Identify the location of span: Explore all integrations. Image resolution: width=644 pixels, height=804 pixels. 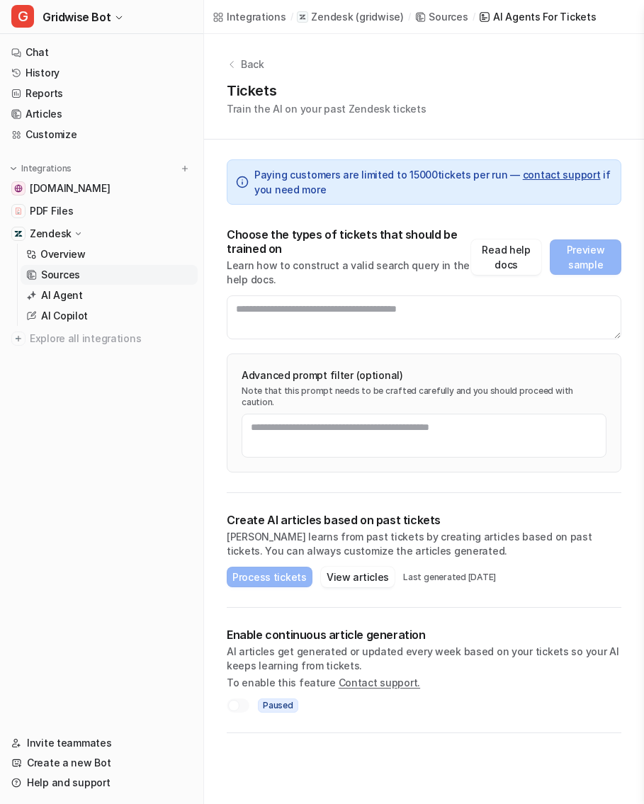
(110, 339).